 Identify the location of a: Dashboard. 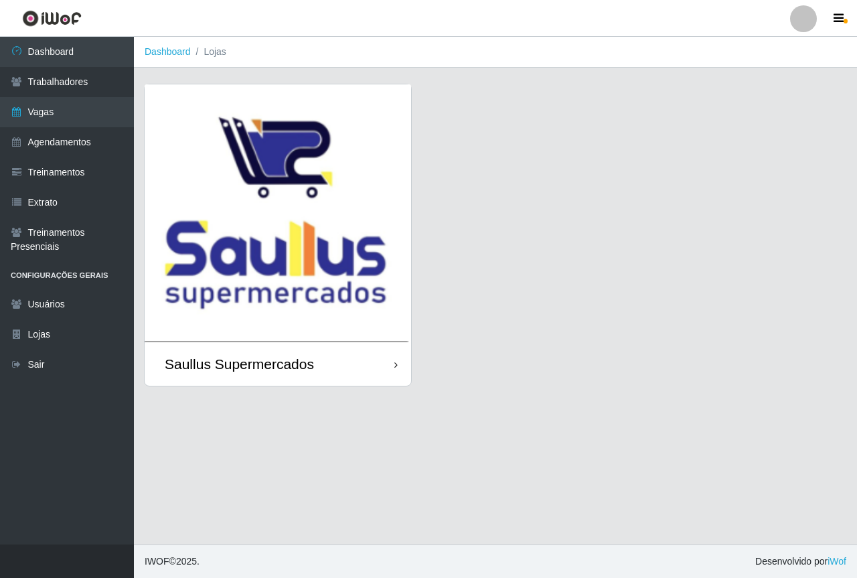
(167, 52).